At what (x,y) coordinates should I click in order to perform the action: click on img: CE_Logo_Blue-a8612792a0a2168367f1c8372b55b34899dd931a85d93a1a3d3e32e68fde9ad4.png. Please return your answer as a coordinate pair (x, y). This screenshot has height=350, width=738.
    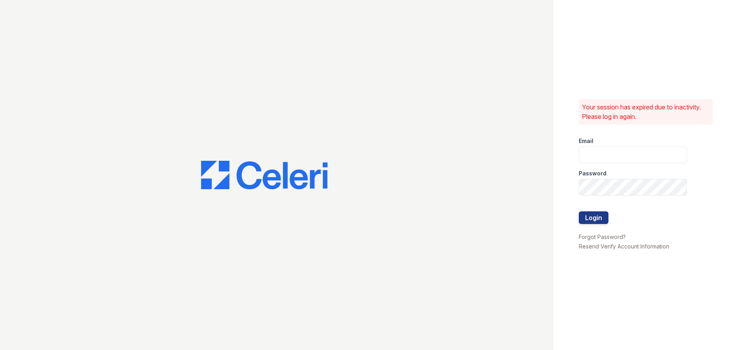
    Looking at the image, I should click on (264, 175).